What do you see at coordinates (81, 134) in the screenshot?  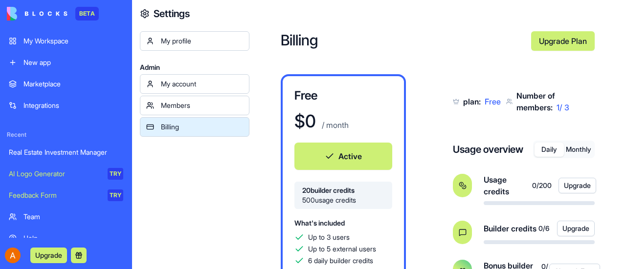 I see `strong: You will be notified here and by email` at bounding box center [81, 134].